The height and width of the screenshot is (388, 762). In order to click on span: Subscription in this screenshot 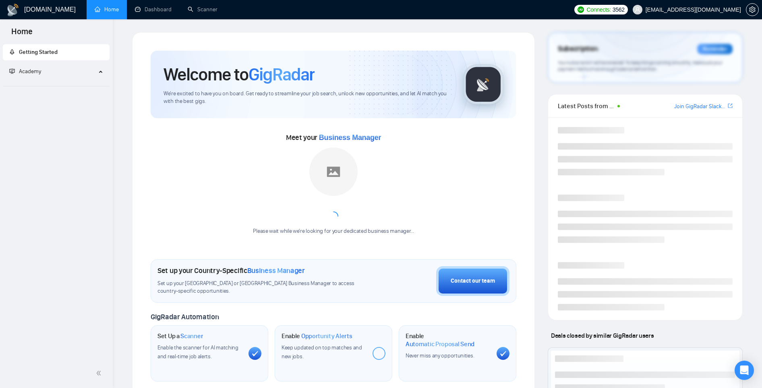, I will do `click(577, 49)`.